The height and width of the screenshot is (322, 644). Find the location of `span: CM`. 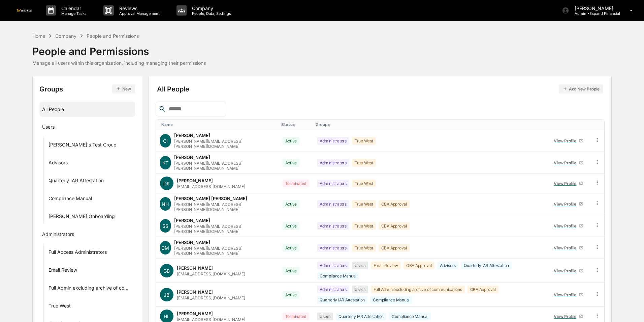

span: CM is located at coordinates (165, 247).